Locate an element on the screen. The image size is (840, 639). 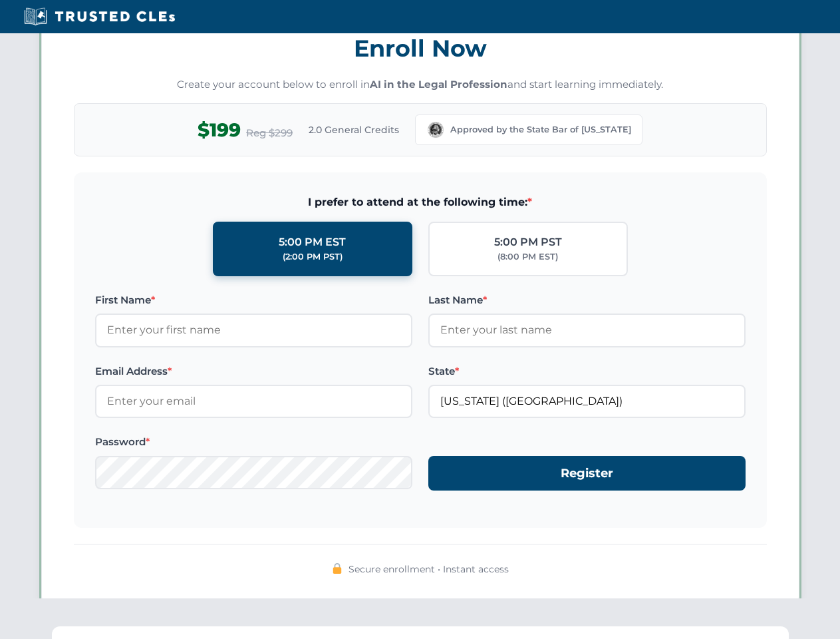
input: Enter your email is located at coordinates (254, 402).